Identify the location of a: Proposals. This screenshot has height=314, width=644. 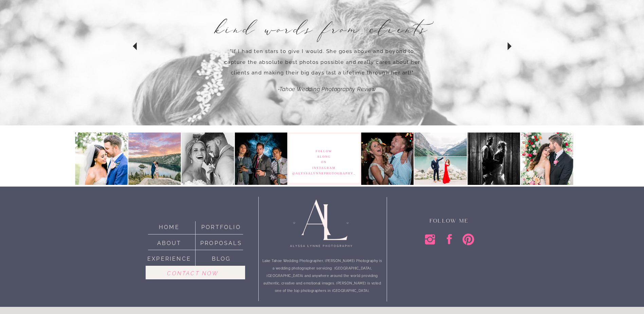
(221, 242).